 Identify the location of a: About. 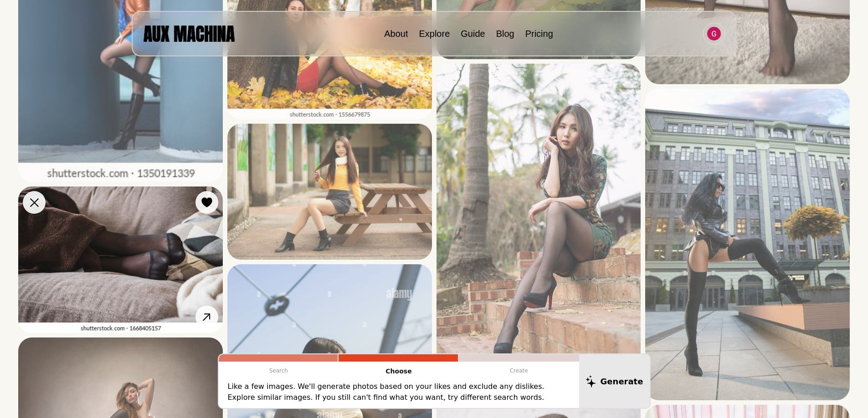
(396, 34).